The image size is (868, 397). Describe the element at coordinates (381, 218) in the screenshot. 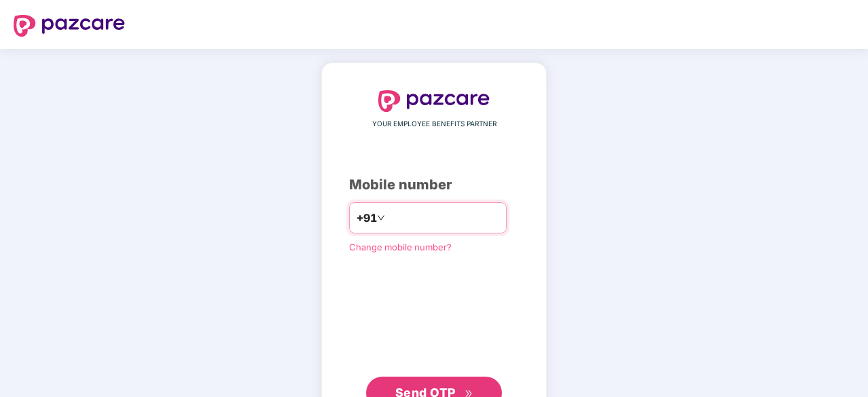

I see `span: down` at that location.